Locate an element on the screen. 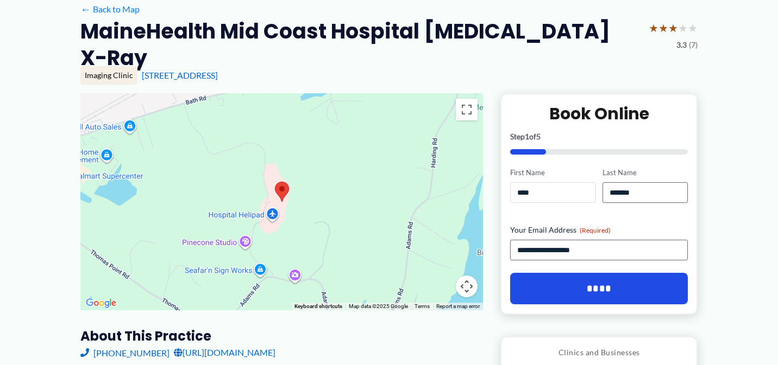  p: Clinics and Businesses is located at coordinates (598, 353).